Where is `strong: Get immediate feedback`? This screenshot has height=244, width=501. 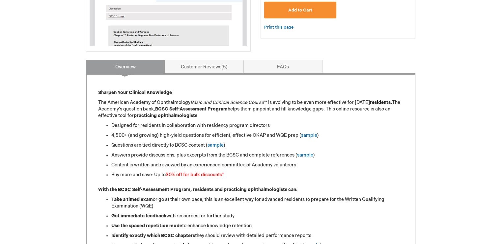
strong: Get immediate feedback is located at coordinates (139, 216).